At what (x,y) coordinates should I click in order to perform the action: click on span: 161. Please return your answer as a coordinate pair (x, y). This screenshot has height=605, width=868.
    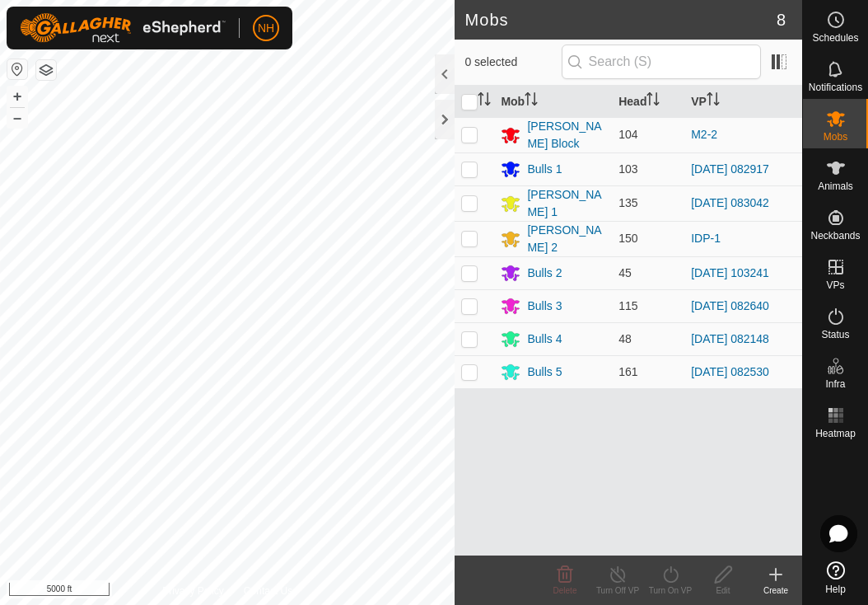
    Looking at the image, I should click on (628, 372).